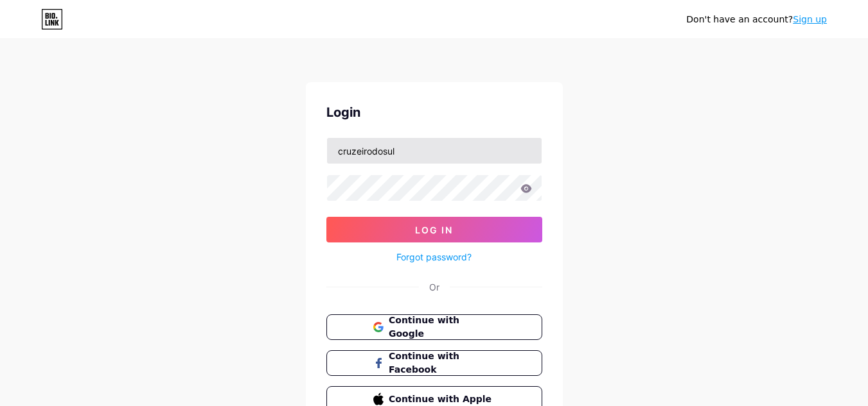 This screenshot has height=406, width=868. Describe the element at coordinates (434, 327) in the screenshot. I see `a: Continue with Google` at that location.